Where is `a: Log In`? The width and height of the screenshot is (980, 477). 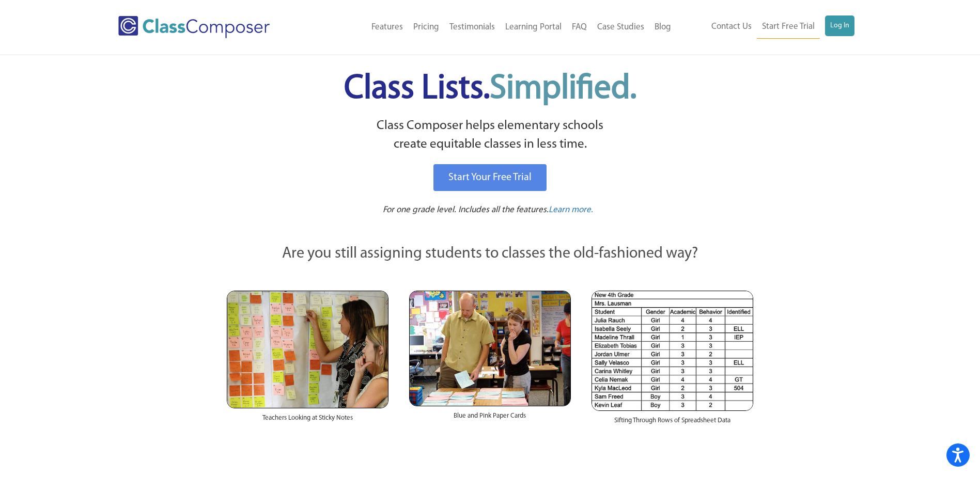 a: Log In is located at coordinates (839, 26).